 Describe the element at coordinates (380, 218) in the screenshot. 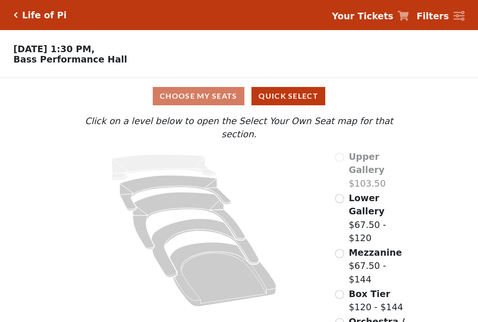

I see `label: $67.50 - $120` at that location.